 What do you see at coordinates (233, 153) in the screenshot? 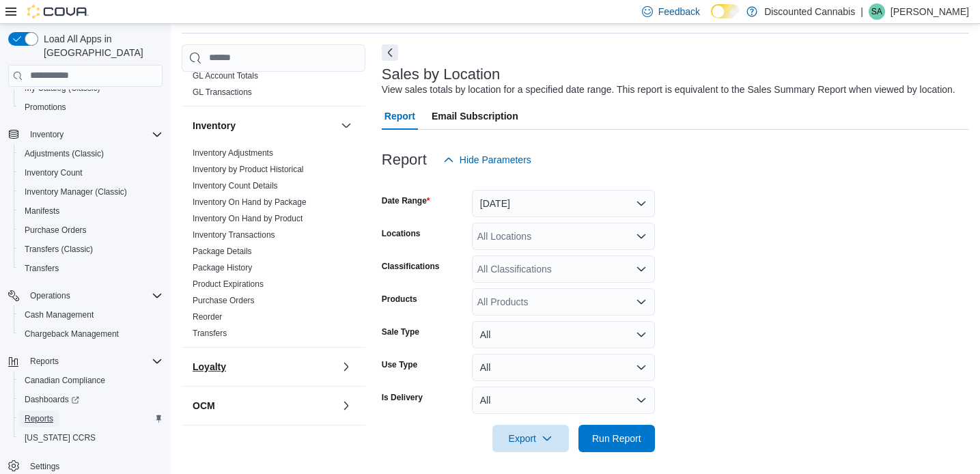
I see `span: Inventory Adjustments` at bounding box center [233, 153].